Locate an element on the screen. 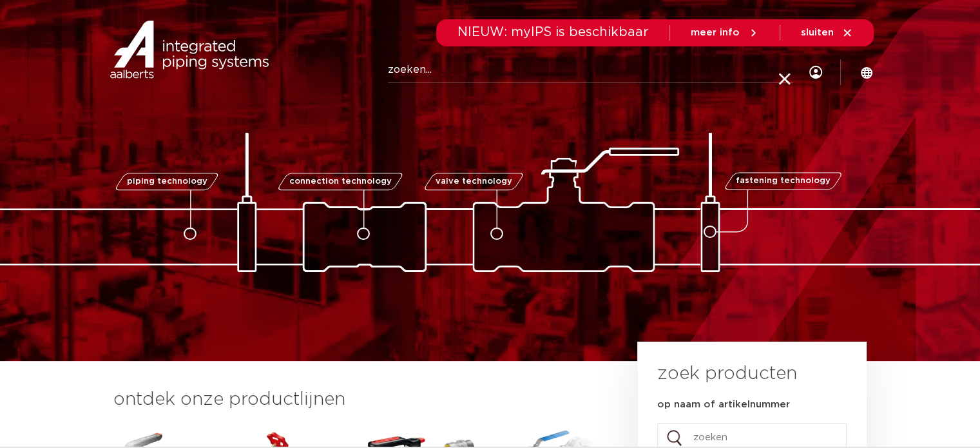 The width and height of the screenshot is (980, 448). span: NIEUW: myIPS is beschikbaar is located at coordinates (553, 33).